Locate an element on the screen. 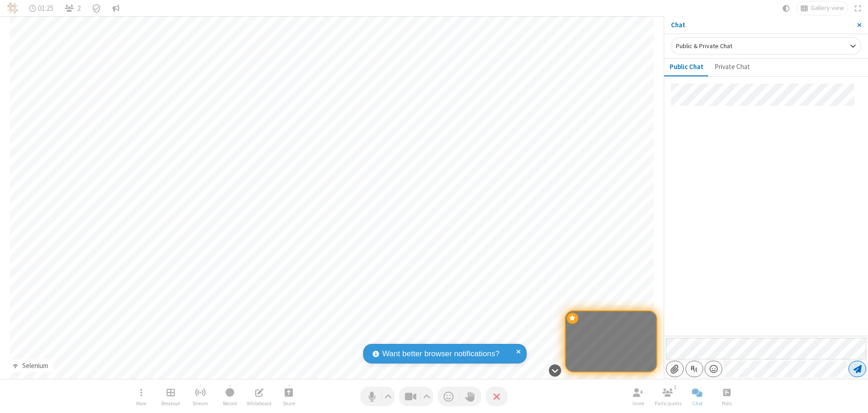  span: Participants is located at coordinates (668, 404).